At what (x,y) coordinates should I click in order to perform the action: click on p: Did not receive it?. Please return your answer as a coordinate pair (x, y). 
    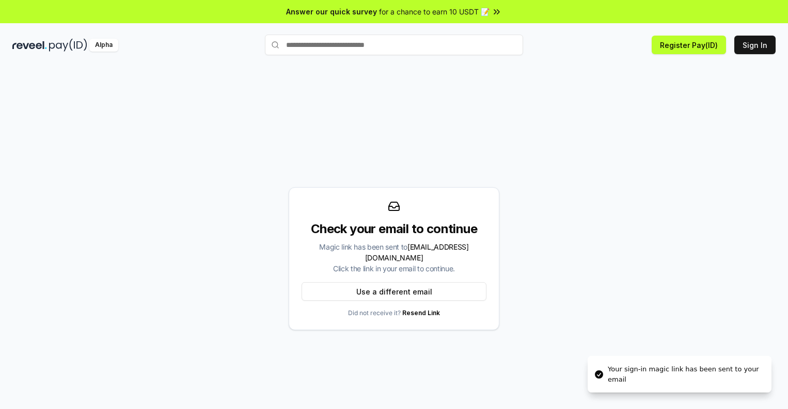
    Looking at the image, I should click on (394, 313).